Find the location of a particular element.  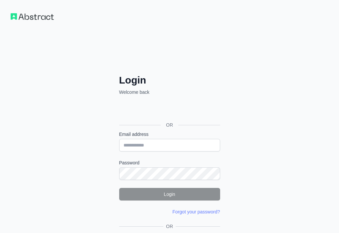

button: Login is located at coordinates (170, 194).